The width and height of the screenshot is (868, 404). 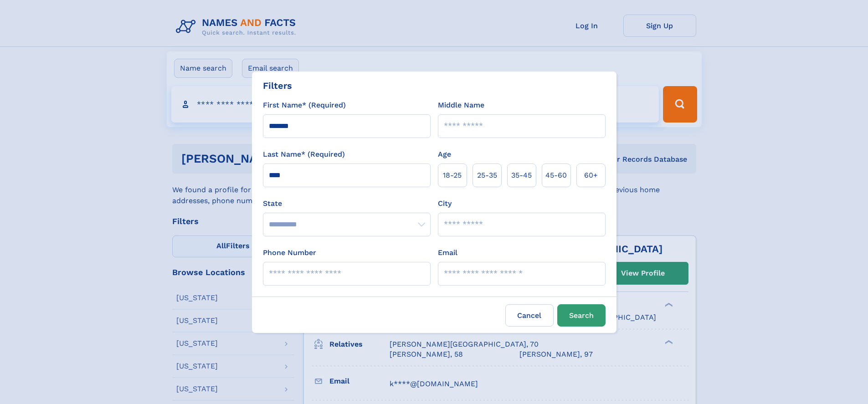 What do you see at coordinates (304, 105) in the screenshot?
I see `label: First Name* (Required)` at bounding box center [304, 105].